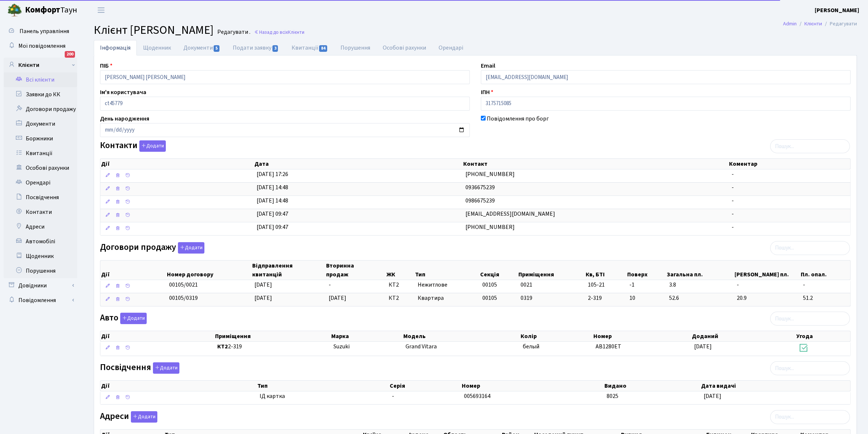  Describe the element at coordinates (767, 298) in the screenshot. I see `span: 20.9` at that location.